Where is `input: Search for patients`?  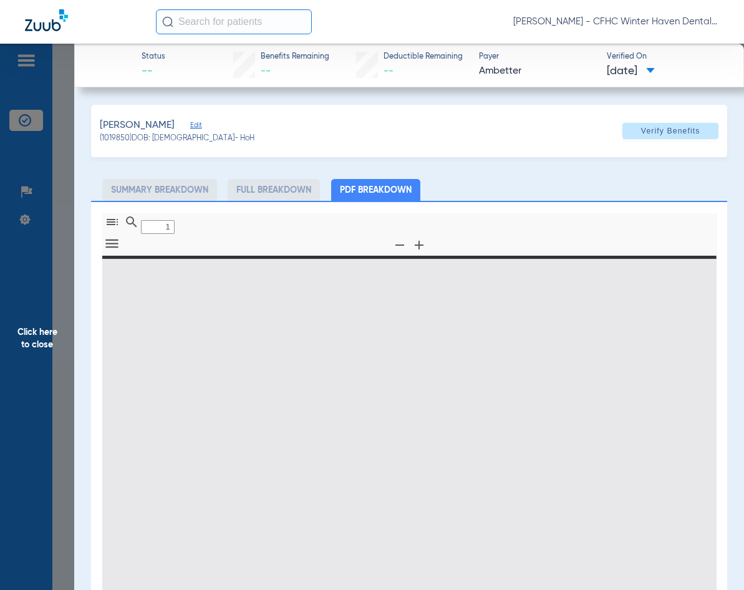 input: Search for patients is located at coordinates (234, 22).